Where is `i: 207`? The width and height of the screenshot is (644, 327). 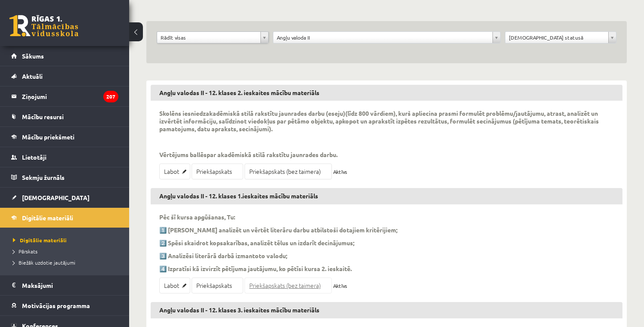
i: 207 is located at coordinates (110, 97).